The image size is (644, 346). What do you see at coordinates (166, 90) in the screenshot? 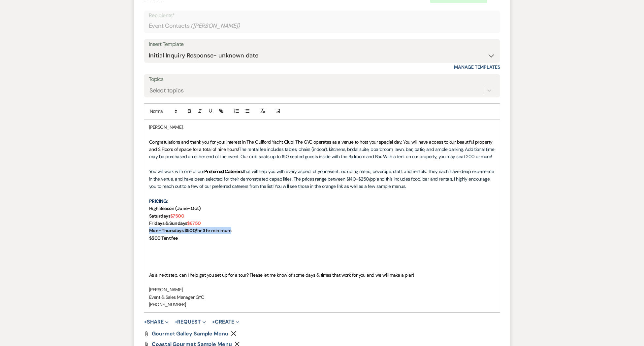
I see `div: Select topics` at bounding box center [166, 90].